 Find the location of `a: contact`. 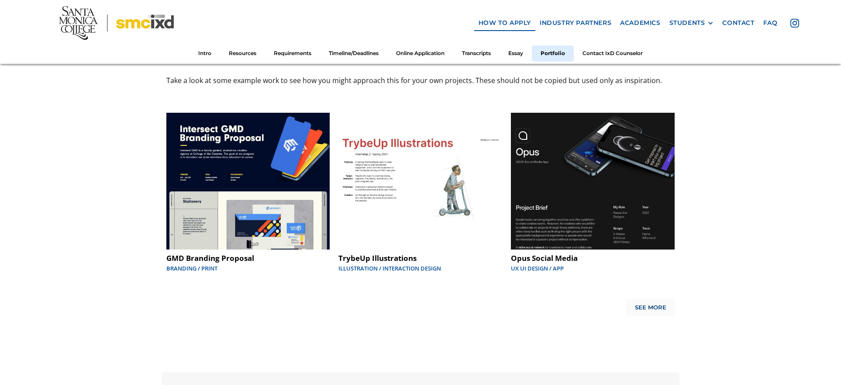

a: contact is located at coordinates (738, 23).